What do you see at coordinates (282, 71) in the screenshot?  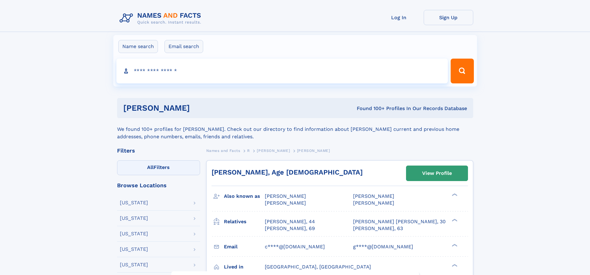 I see `input: search input` at bounding box center [282, 71].